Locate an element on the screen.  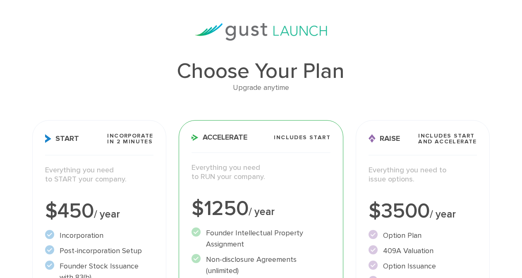
p: Everything you need to RUN your company. is located at coordinates (261, 172).